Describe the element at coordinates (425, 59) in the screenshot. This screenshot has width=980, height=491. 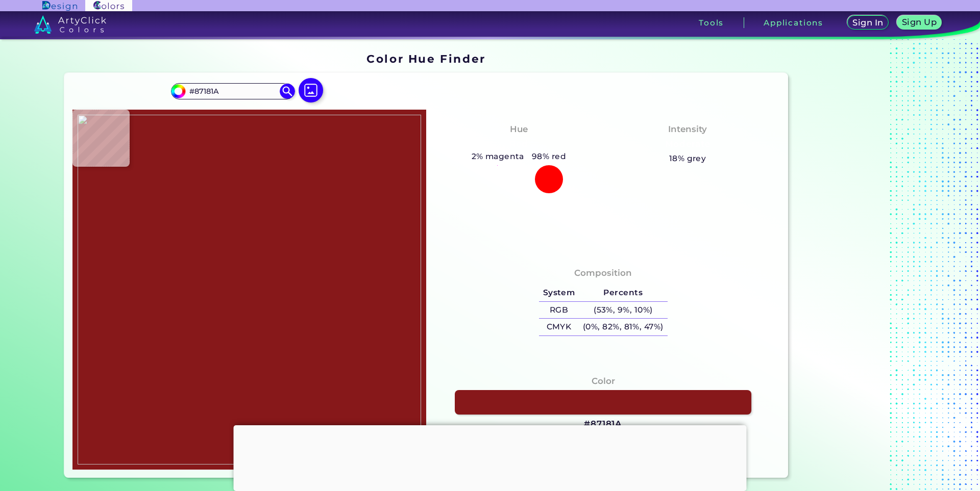
I see `h1: Color Hue Finder` at that location.